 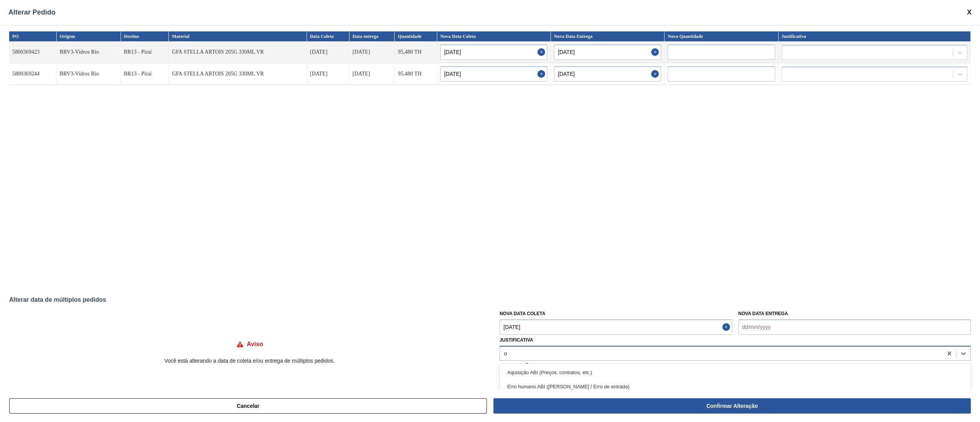 What do you see at coordinates (763, 314) in the screenshot?
I see `label: Nova Data Entrega` at bounding box center [763, 314].